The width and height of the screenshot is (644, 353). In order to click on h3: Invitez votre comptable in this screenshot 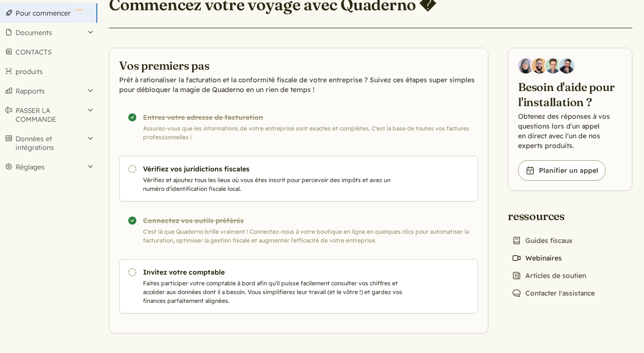, I will do `click(274, 272)`.